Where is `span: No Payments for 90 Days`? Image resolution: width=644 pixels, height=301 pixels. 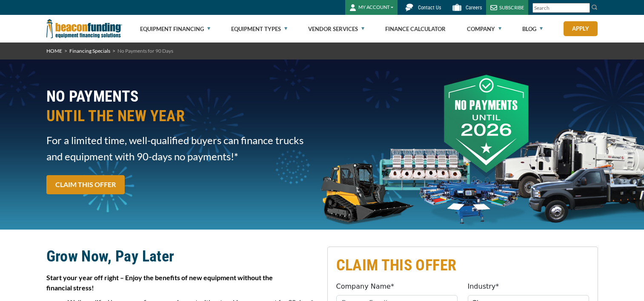 span: No Payments for 90 Days is located at coordinates (145, 51).